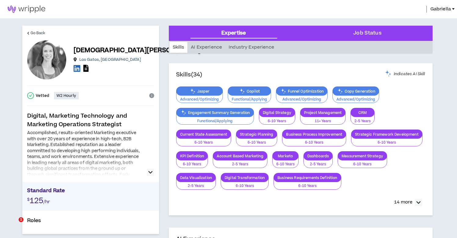 Image resolution: width=457 pixels, height=238 pixels. I want to click on p: Funnel Optimization, so click(302, 91).